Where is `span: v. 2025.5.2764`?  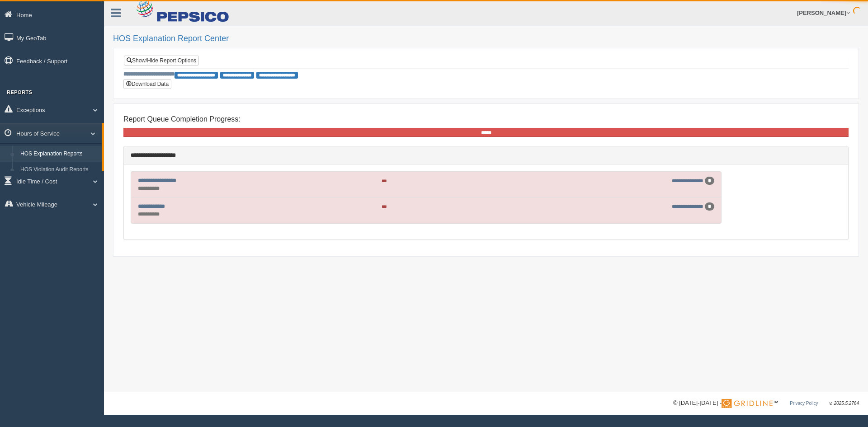 span: v. 2025.5.2764 is located at coordinates (844, 403).